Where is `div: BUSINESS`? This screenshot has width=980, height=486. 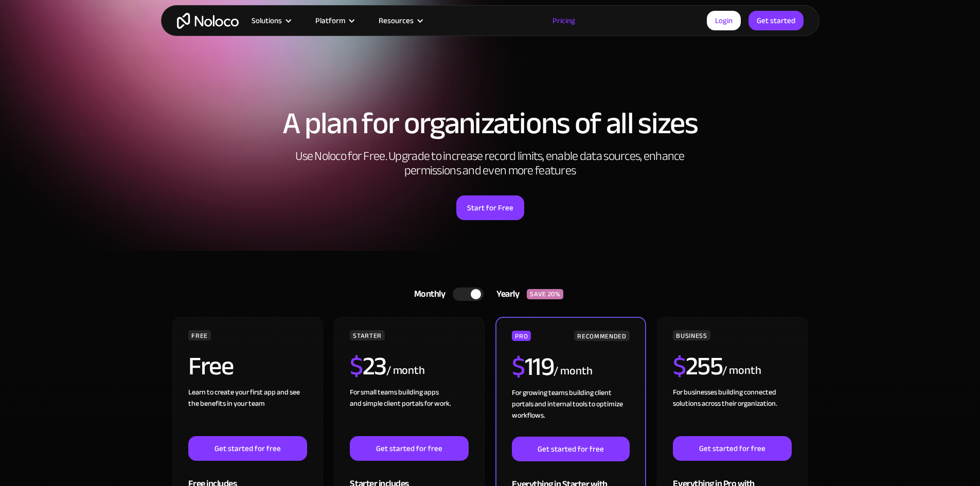
div: BUSINESS is located at coordinates (692, 336).